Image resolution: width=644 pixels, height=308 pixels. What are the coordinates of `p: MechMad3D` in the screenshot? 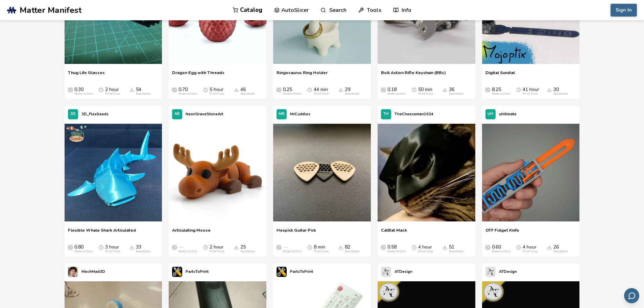 It's located at (93, 272).